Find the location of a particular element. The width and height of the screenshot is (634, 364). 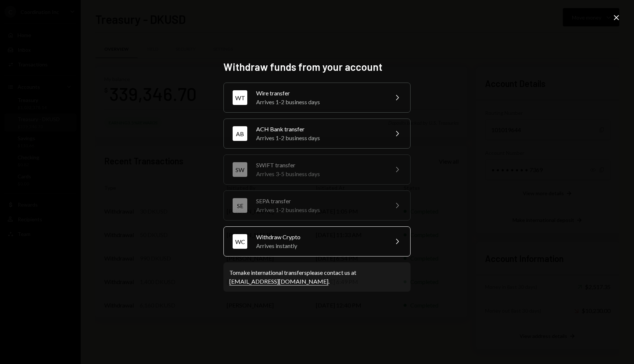

div: WT is located at coordinates (240, 98).